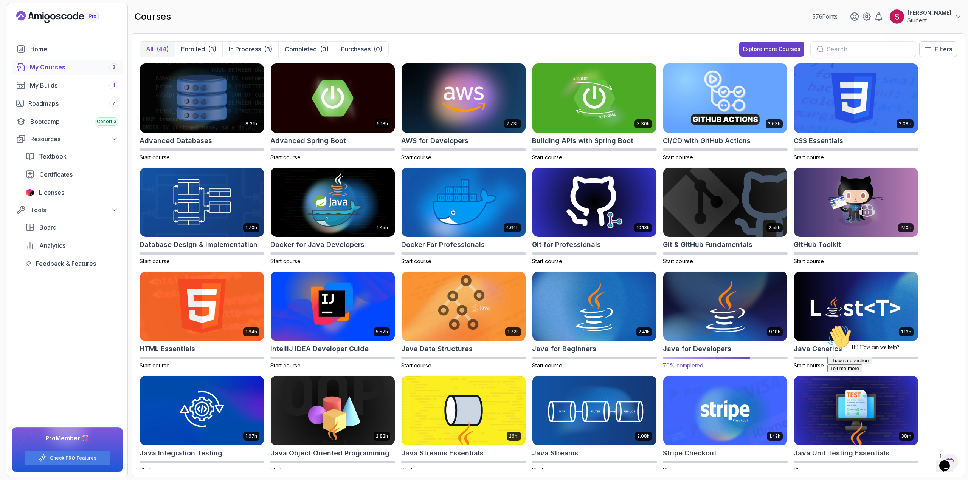  What do you see at coordinates (725, 321) in the screenshot?
I see `a: Java for Developers card9.18hJava for Developers70% completed` at bounding box center [725, 321].